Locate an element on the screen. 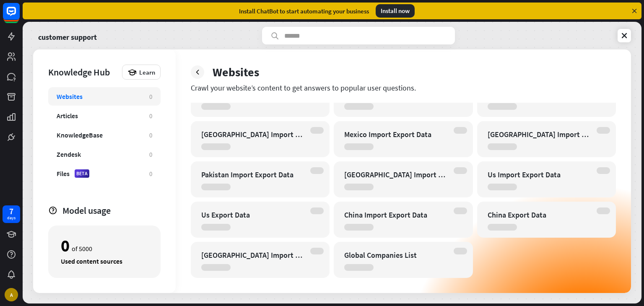 The image size is (644, 306). a: 7 days is located at coordinates (11, 214).